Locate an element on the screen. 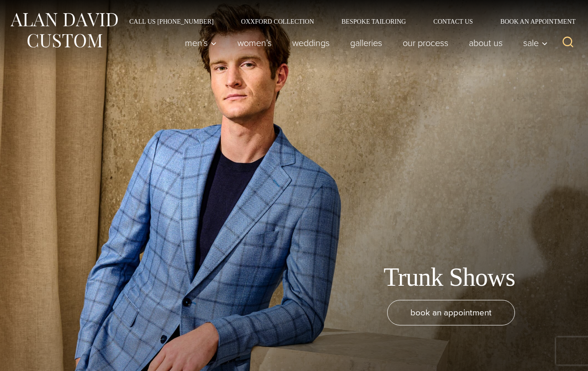  span: Men’s is located at coordinates (200, 43).